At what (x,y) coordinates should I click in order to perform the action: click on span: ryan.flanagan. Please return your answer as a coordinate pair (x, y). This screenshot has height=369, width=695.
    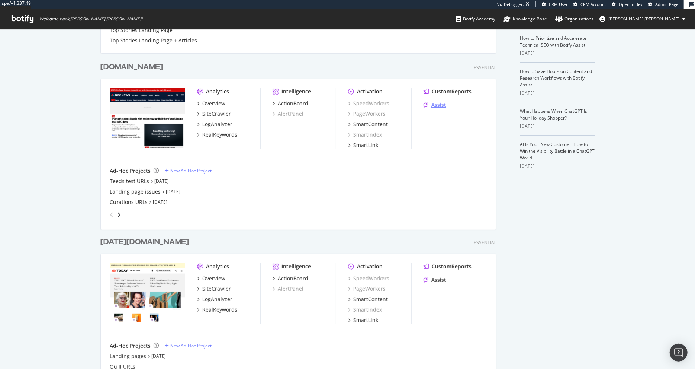
    Looking at the image, I should click on (644, 19).